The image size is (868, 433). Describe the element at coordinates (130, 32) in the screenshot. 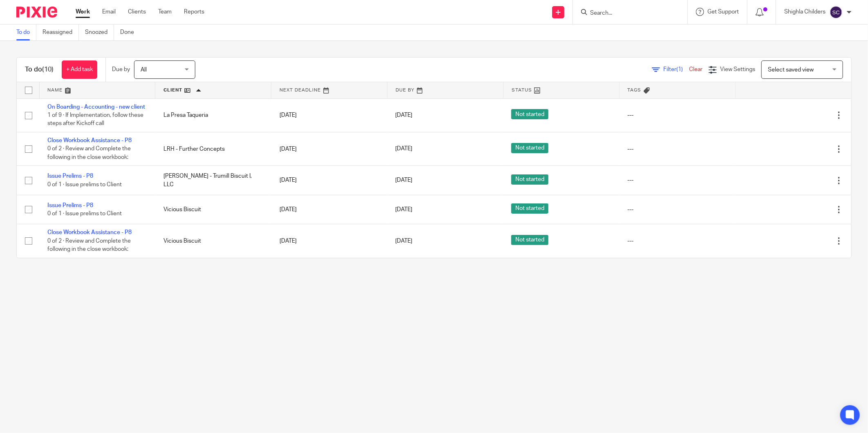

I see `a: Done` at that location.